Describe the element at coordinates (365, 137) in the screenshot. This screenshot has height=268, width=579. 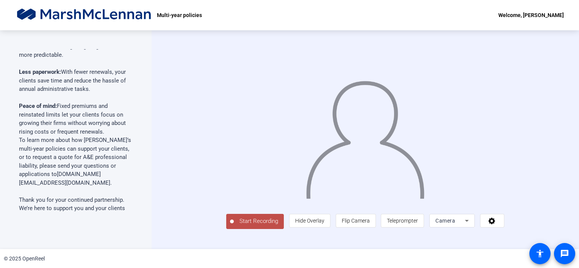
I see `img: overlay` at that location.